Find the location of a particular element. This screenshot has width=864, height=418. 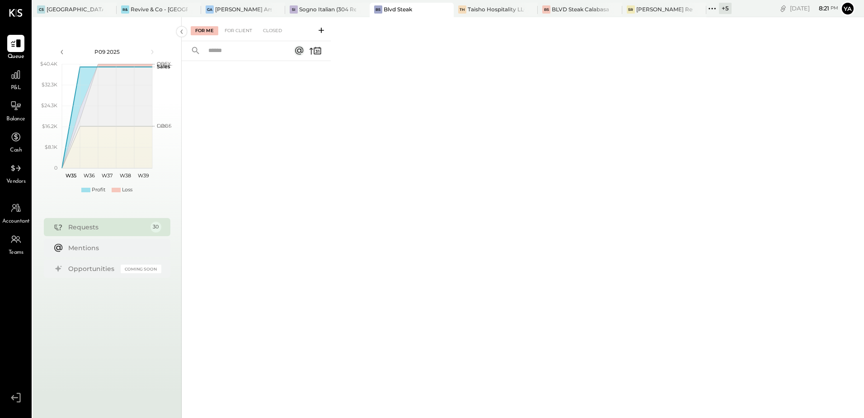

div: R& is located at coordinates (125, 9).